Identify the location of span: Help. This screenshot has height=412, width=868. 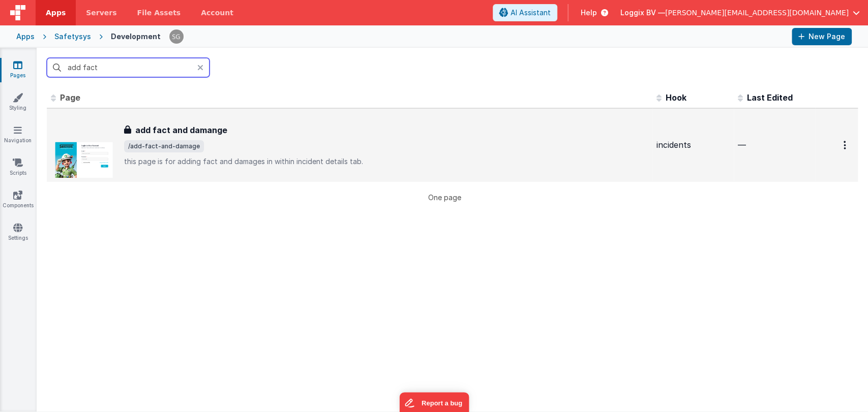
(589, 13).